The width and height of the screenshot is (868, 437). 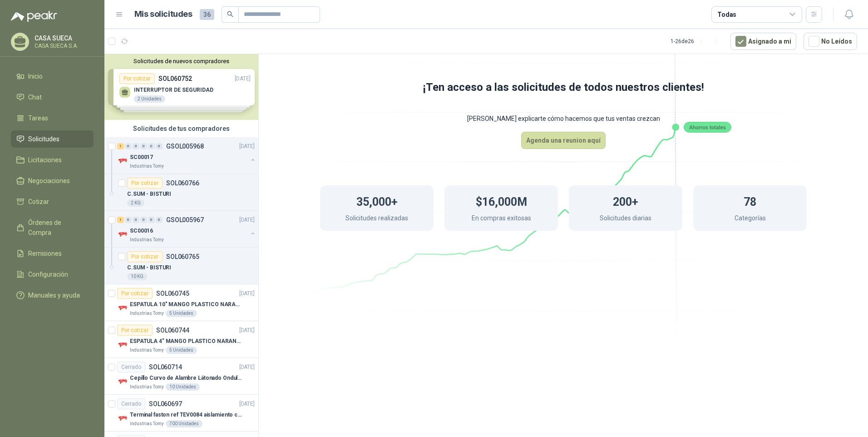 What do you see at coordinates (830, 41) in the screenshot?
I see `button: No Leídos` at bounding box center [830, 41].